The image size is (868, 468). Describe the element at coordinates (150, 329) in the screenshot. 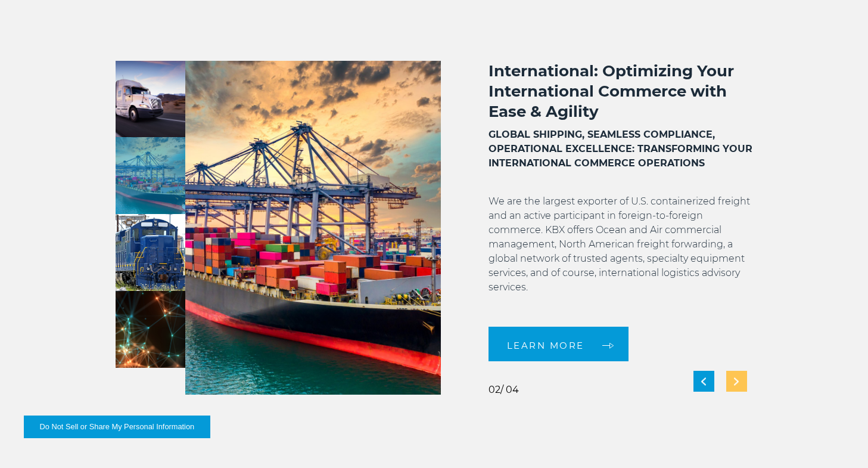

I see `img: Innovative Freight Logistics with Advanced Technology Solutions` at that location.